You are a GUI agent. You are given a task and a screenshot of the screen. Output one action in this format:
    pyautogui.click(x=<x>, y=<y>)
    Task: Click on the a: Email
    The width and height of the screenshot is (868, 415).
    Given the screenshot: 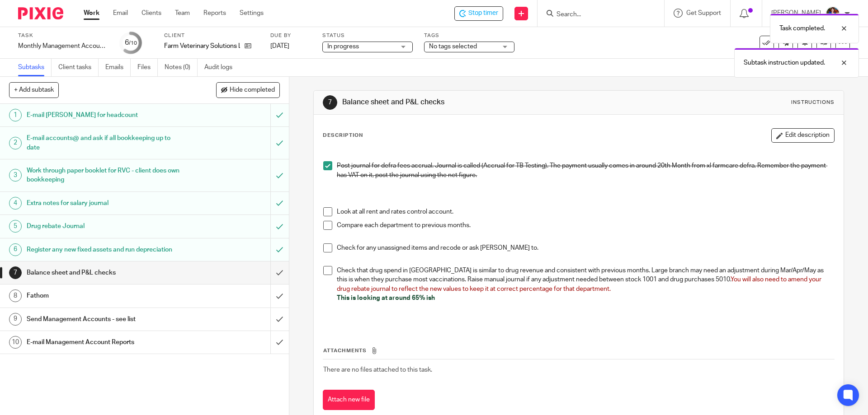 What is the action you would take?
    pyautogui.click(x=121, y=13)
    